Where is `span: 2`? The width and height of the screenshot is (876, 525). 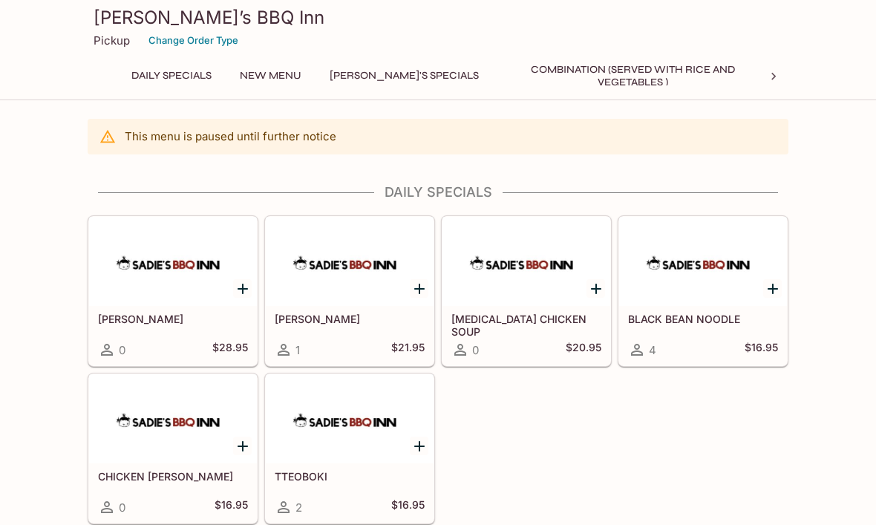 span: 2 is located at coordinates (299, 507).